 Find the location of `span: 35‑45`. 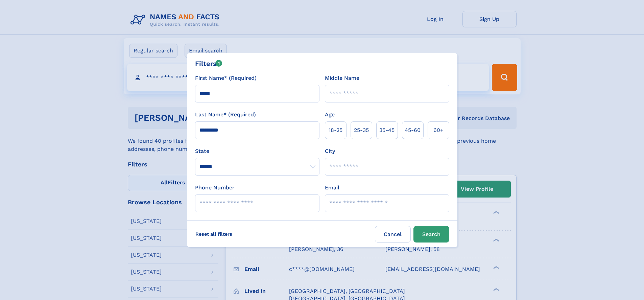

span: 35‑45 is located at coordinates (387, 130).